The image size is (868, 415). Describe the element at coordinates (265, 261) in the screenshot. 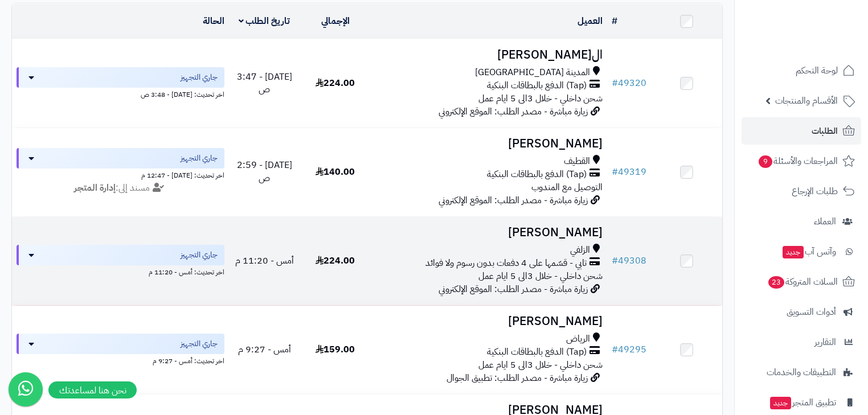

I see `span: أمس - 11:20 م` at that location.